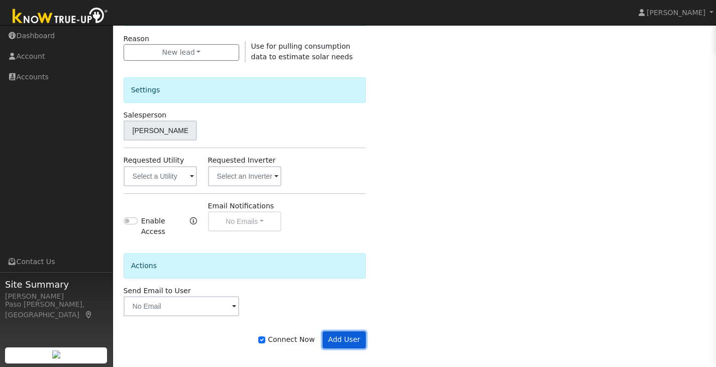 The image size is (716, 367). What do you see at coordinates (344, 340) in the screenshot?
I see `button: Add User` at bounding box center [344, 340].